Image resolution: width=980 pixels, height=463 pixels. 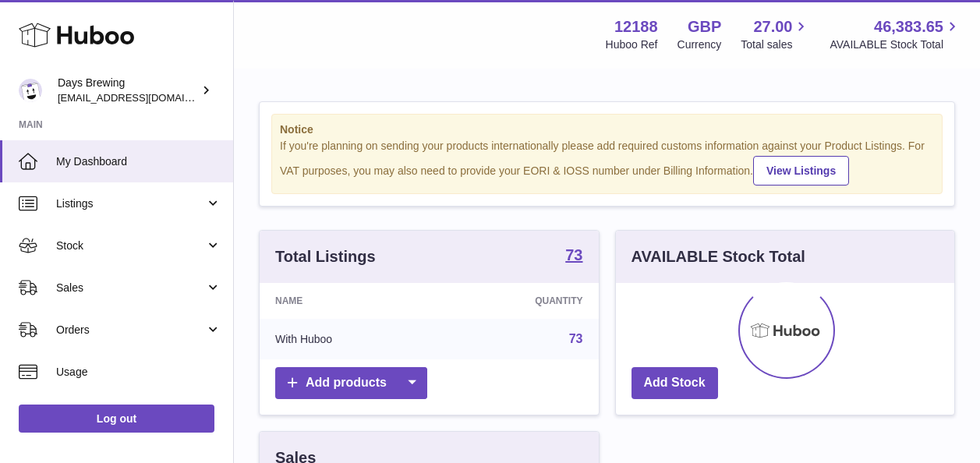 What do you see at coordinates (894, 45) in the screenshot?
I see `span: AVAILABLE Stock Total` at bounding box center [894, 45].